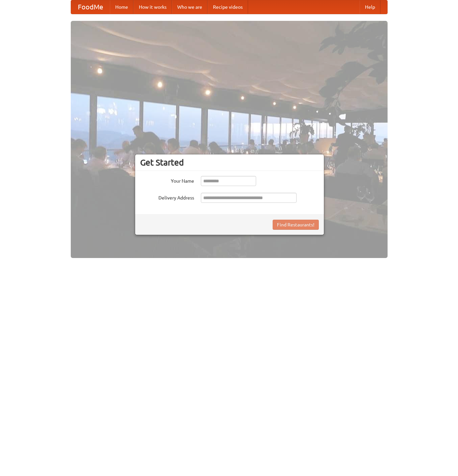 Image resolution: width=458 pixels, height=476 pixels. I want to click on a: FoodMe, so click(90, 7).